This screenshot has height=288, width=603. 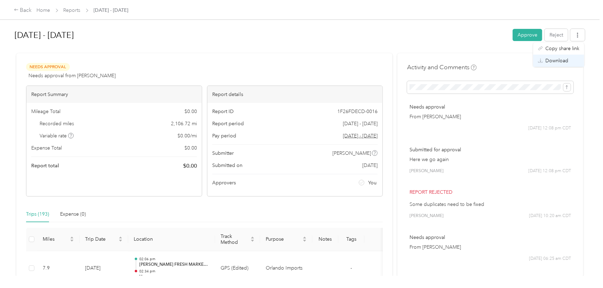 I want to click on p: Here we go again, so click(x=491, y=159).